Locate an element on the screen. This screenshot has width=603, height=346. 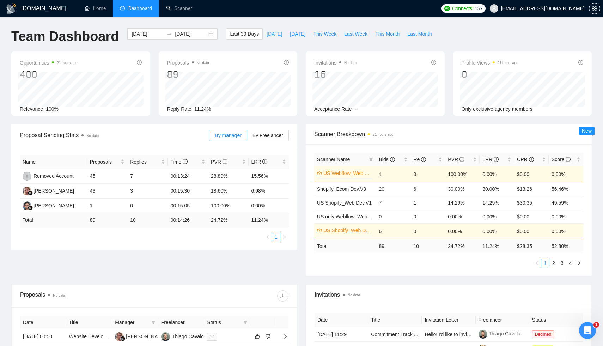
div: Thiago Cavalcanti is located at coordinates (192, 337).